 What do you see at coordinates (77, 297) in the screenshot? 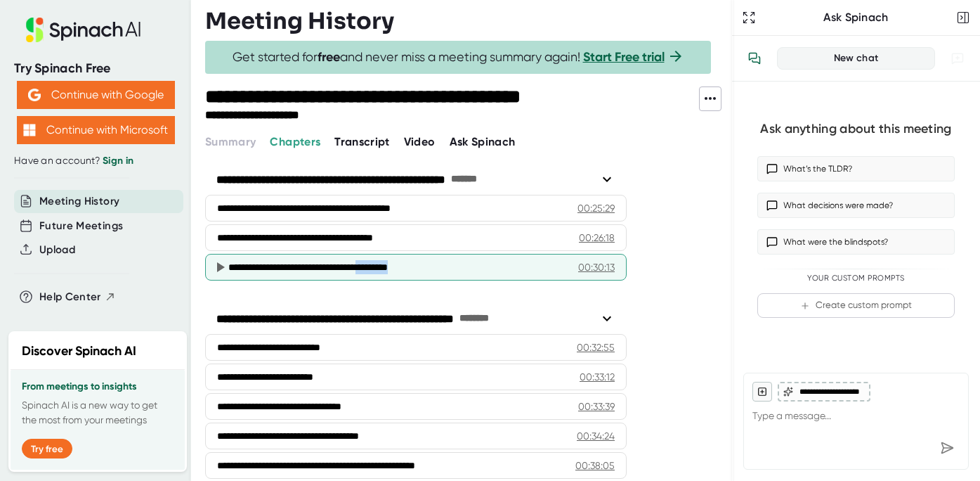
I see `button: Help Center` at bounding box center [77, 297].